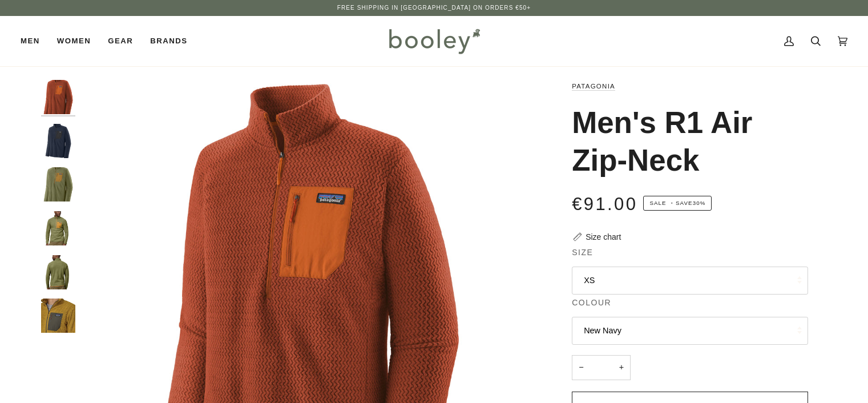 Image resolution: width=868 pixels, height=403 pixels. I want to click on span: Men, so click(31, 41).